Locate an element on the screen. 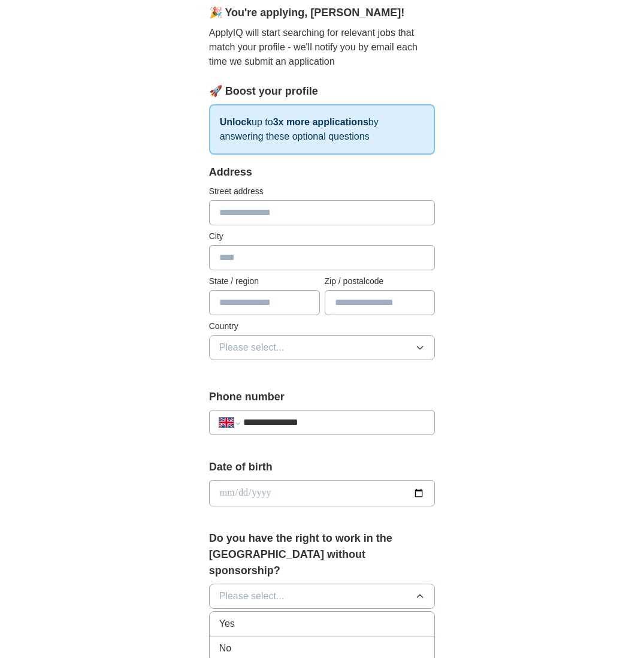 The width and height of the screenshot is (644, 658). label: Zip / postalcode is located at coordinates (380, 281).